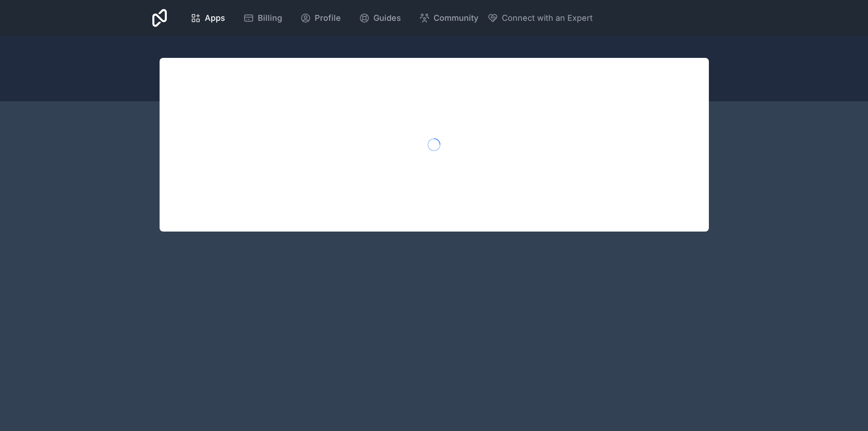 The height and width of the screenshot is (431, 868). Describe the element at coordinates (539, 18) in the screenshot. I see `button: Connect with an Expert` at that location.